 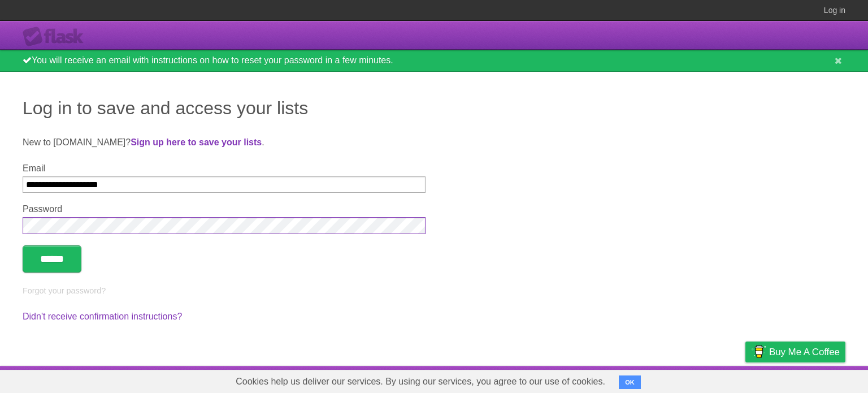 I want to click on a: Terms, so click(x=705, y=379).